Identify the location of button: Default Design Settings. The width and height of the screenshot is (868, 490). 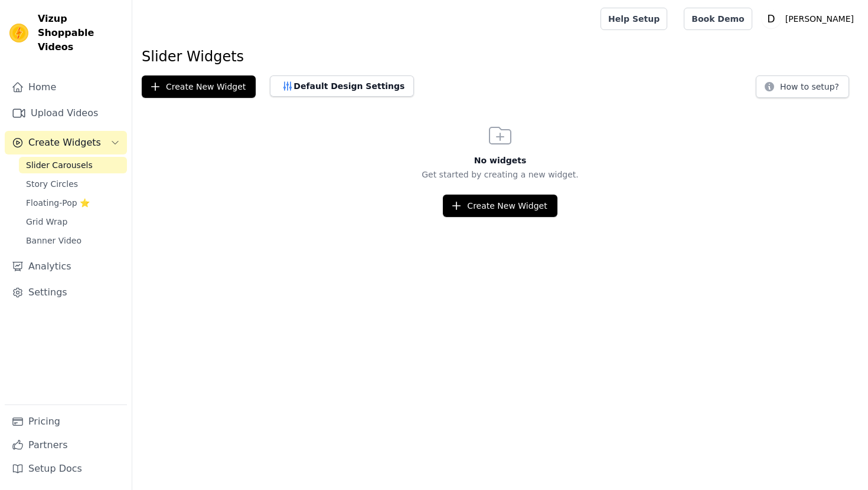
(342, 86).